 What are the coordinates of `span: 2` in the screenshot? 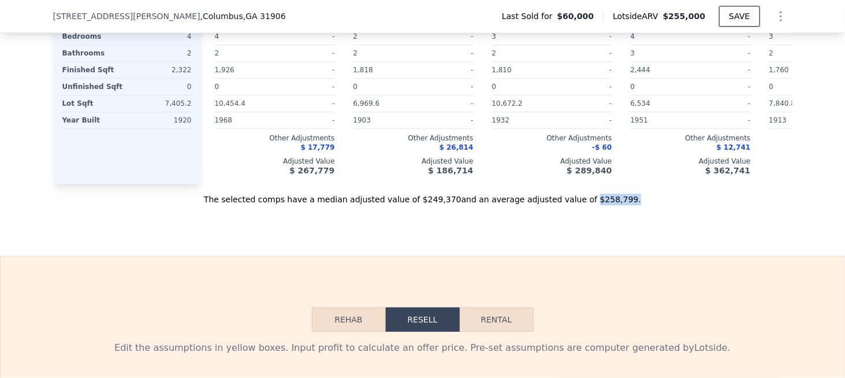 It's located at (356, 36).